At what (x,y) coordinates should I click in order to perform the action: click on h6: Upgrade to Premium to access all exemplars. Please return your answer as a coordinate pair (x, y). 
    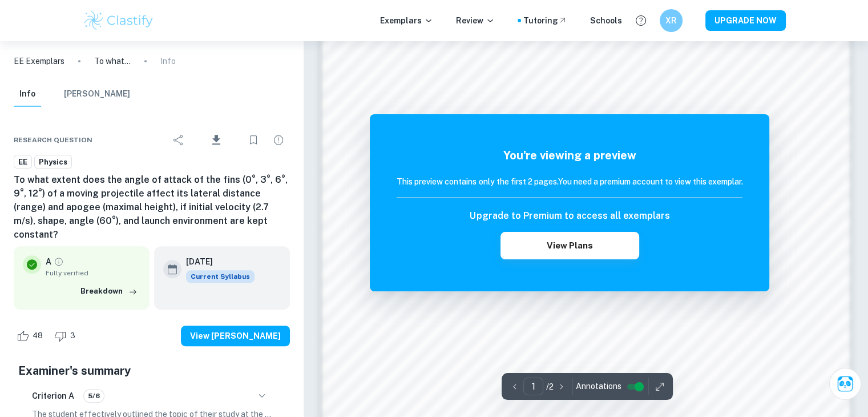
    Looking at the image, I should click on (570, 216).